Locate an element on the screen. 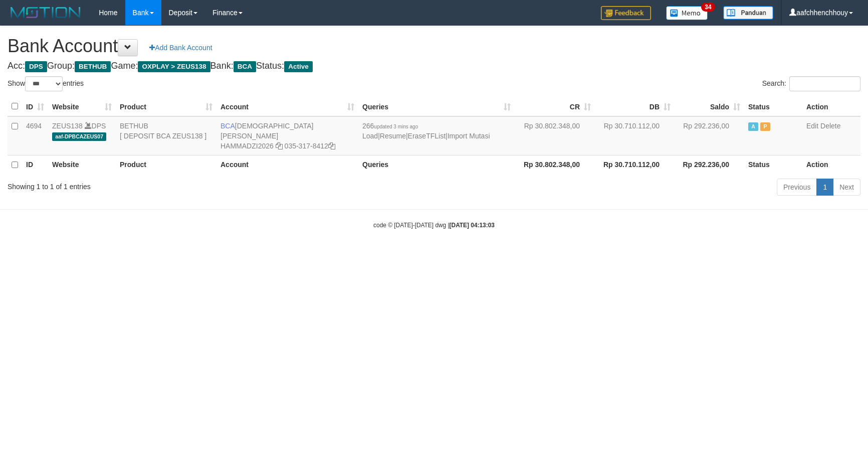  div: Showing 1 to 1 of 1 entries is located at coordinates (181, 184).